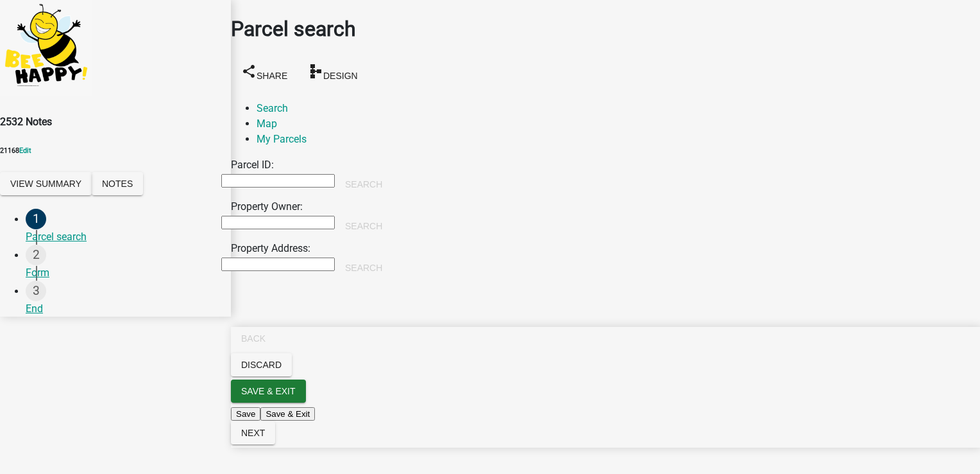 The width and height of the screenshot is (980, 474). What do you see at coordinates (25, 150) in the screenshot?
I see `wm-modal-confirm: Edit Application Number` at bounding box center [25, 150].